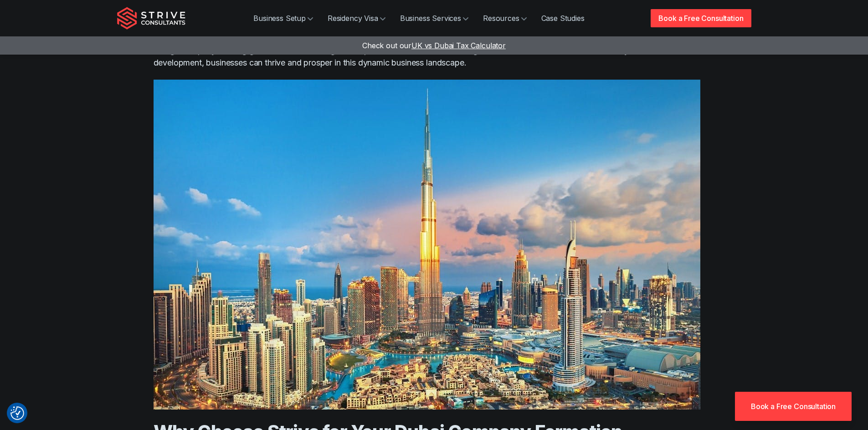 Image resolution: width=868 pixels, height=430 pixels. What do you see at coordinates (427, 244) in the screenshot?
I see `img: start a business in Dubai` at bounding box center [427, 244].